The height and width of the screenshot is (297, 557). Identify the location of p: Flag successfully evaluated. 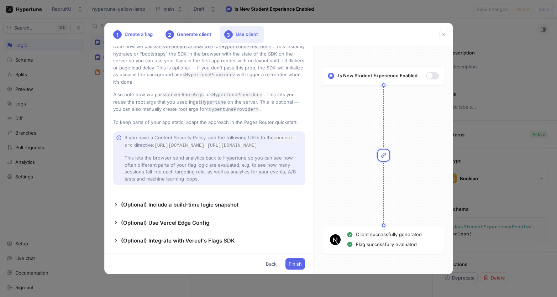
(386, 244).